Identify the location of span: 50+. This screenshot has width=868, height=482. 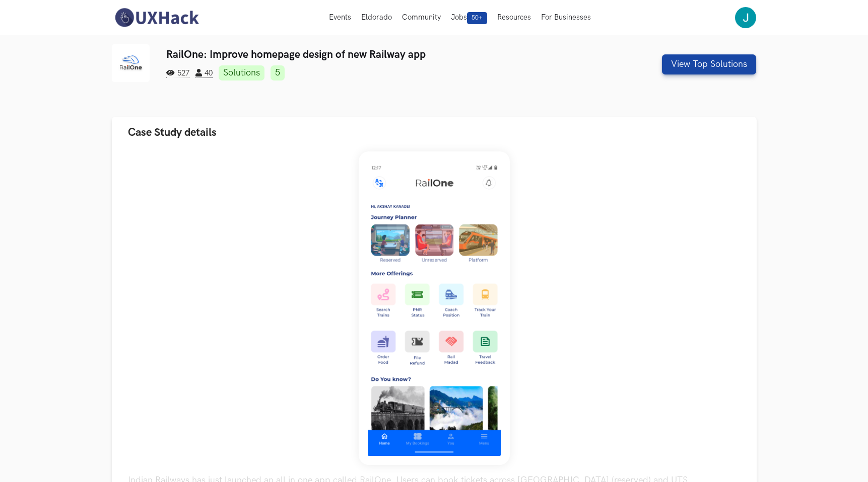
(477, 18).